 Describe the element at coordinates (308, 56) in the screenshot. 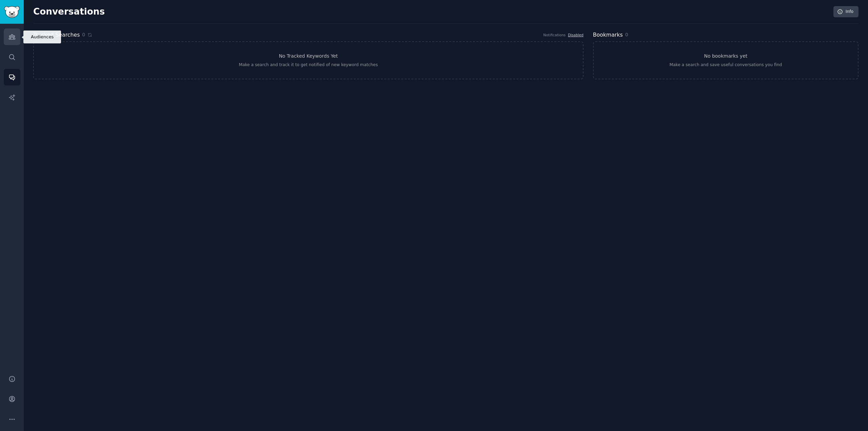

I see `h3: No Tracked Keywords Yet` at that location.